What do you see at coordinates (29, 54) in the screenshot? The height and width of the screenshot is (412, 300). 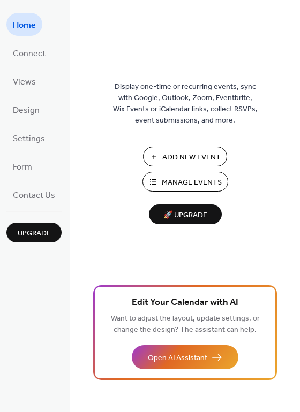 I see `span: Connect` at bounding box center [29, 54].